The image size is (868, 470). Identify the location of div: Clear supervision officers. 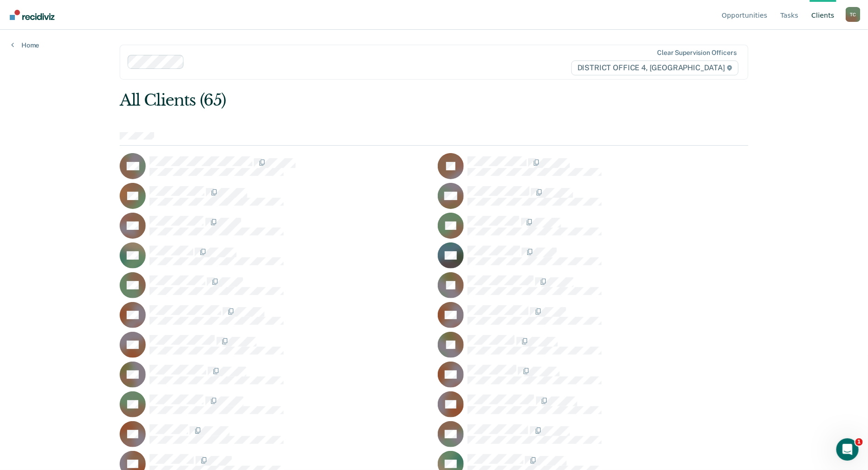
(697, 53).